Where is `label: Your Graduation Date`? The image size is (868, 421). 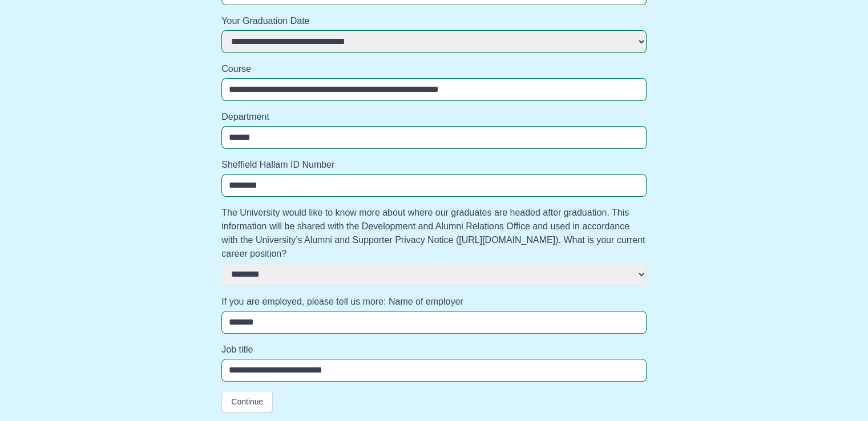 label: Your Graduation Date is located at coordinates (434, 21).